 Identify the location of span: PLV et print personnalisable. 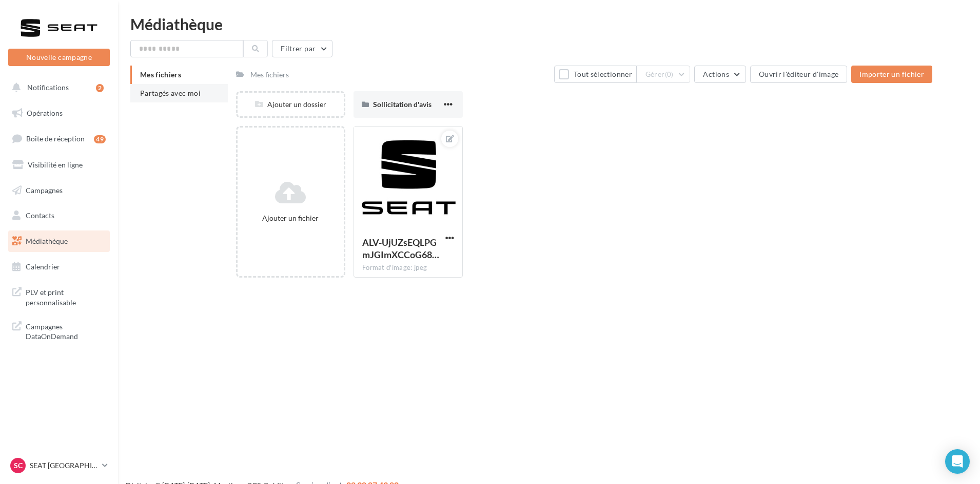
(65, 296).